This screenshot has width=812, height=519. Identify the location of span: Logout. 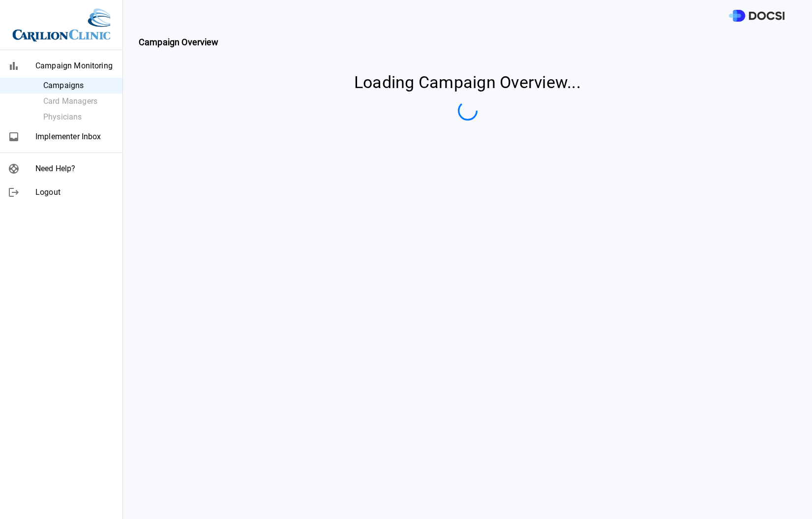
(75, 192).